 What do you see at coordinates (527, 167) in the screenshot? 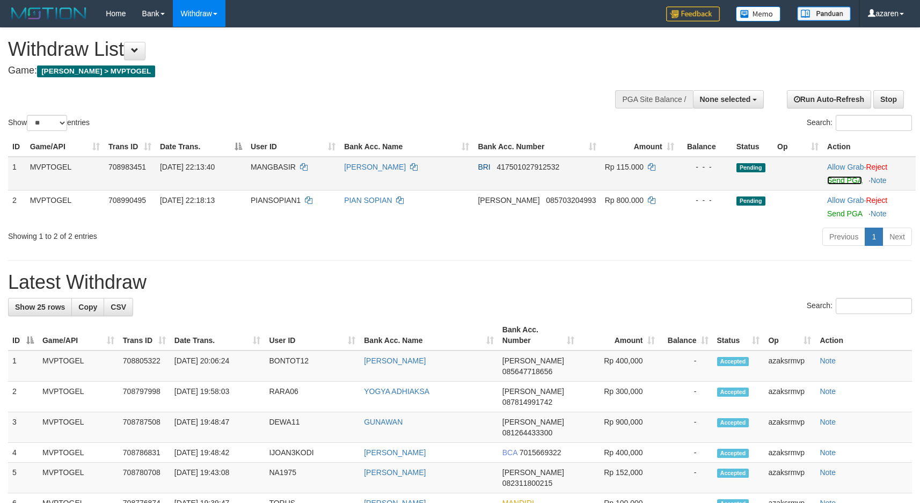
I see `span: Copy 417501027912532 to clipboard` at bounding box center [527, 167].